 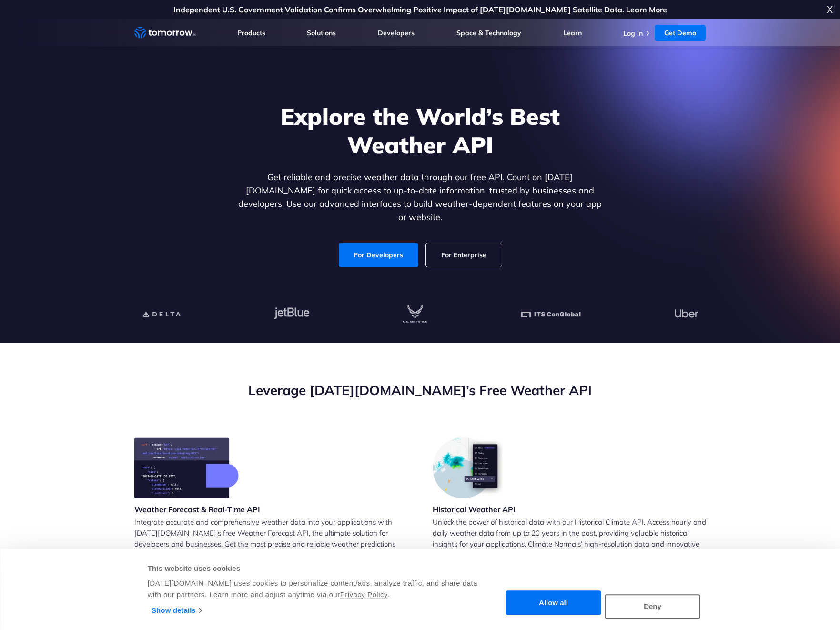 What do you see at coordinates (313, 569) in the screenshot?
I see `div: This website uses cookies` at bounding box center [313, 569].